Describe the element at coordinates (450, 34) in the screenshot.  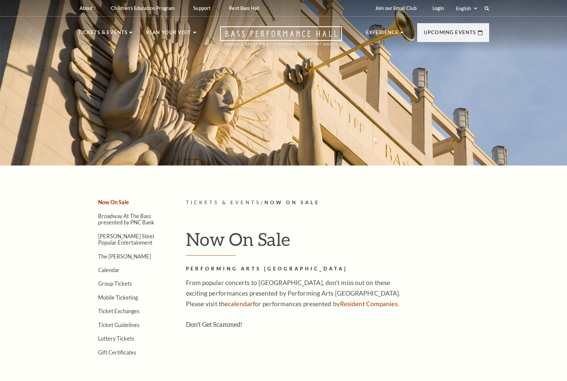
I see `p: Upcoming Events` at that location.